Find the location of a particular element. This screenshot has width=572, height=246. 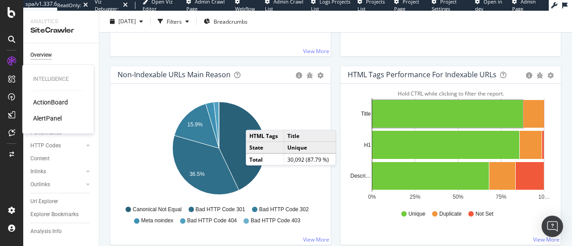

div: Non-Indexable URLs Main Reason is located at coordinates (174, 75).